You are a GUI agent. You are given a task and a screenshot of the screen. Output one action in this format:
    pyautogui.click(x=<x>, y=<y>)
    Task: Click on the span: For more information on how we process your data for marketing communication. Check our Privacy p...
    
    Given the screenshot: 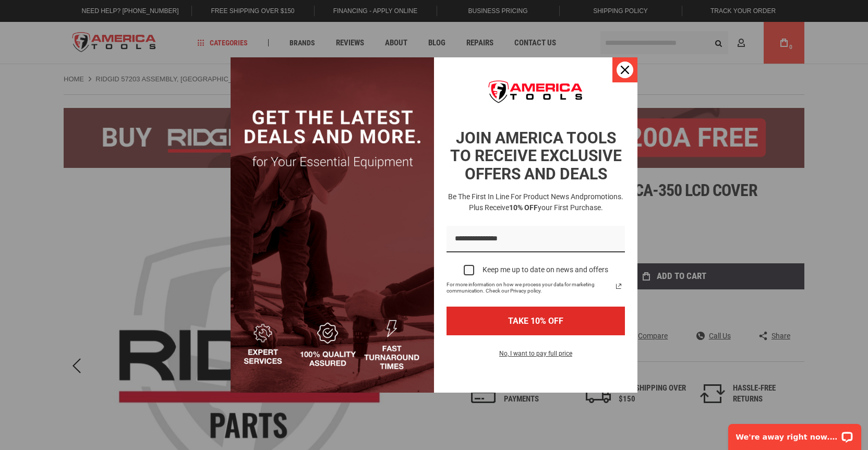 What is the action you would take?
    pyautogui.click(x=529, y=288)
    